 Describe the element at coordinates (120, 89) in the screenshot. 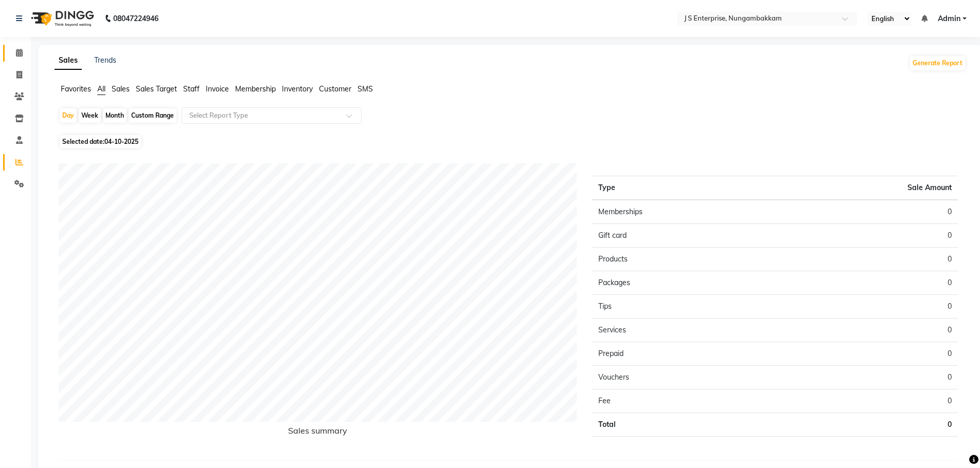

I see `span: Sales` at that location.